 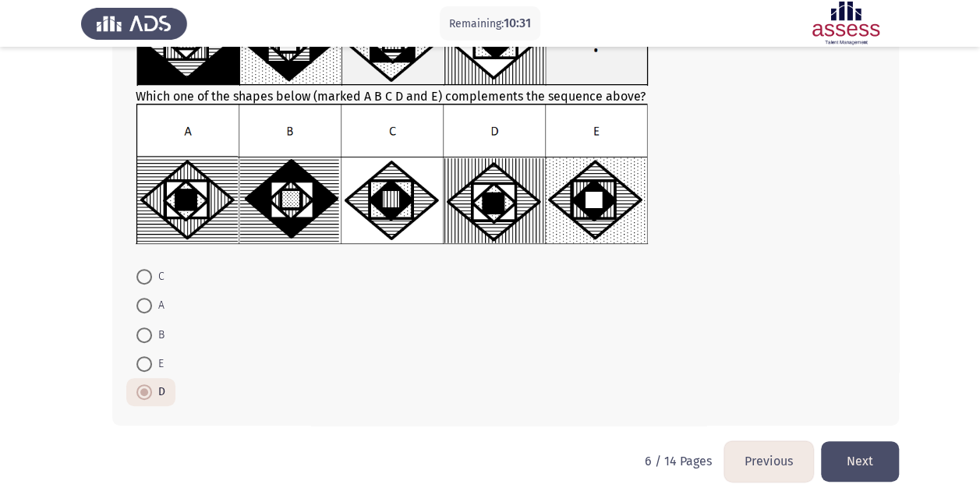 I want to click on button: load previous page, so click(x=768, y=461).